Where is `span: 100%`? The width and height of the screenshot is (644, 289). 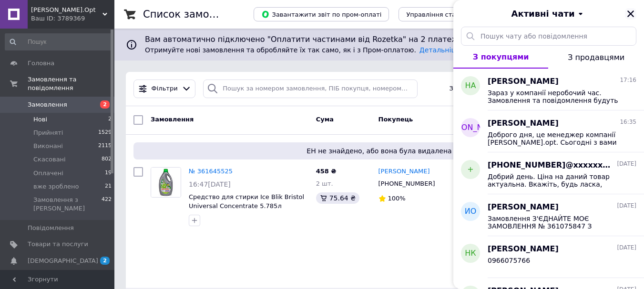 span: 100% is located at coordinates (396, 198).